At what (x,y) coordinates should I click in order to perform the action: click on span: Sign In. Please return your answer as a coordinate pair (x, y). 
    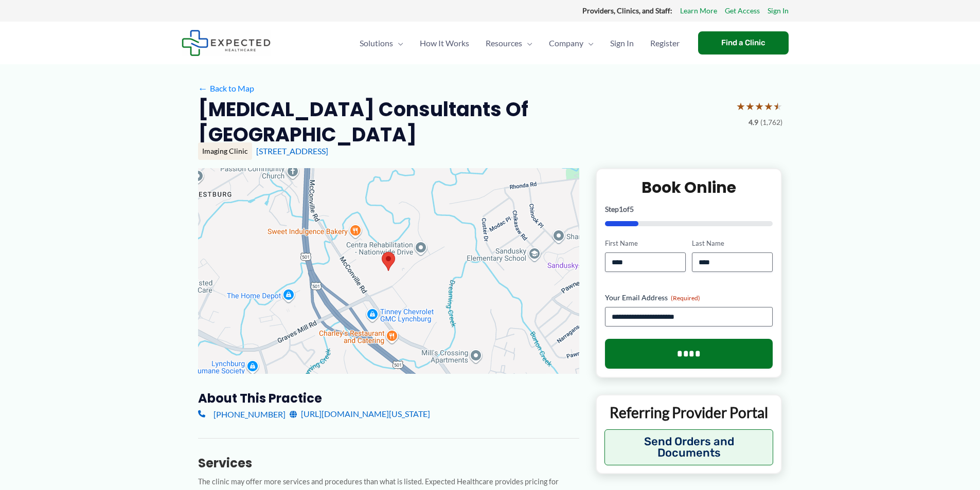
    Looking at the image, I should click on (622, 43).